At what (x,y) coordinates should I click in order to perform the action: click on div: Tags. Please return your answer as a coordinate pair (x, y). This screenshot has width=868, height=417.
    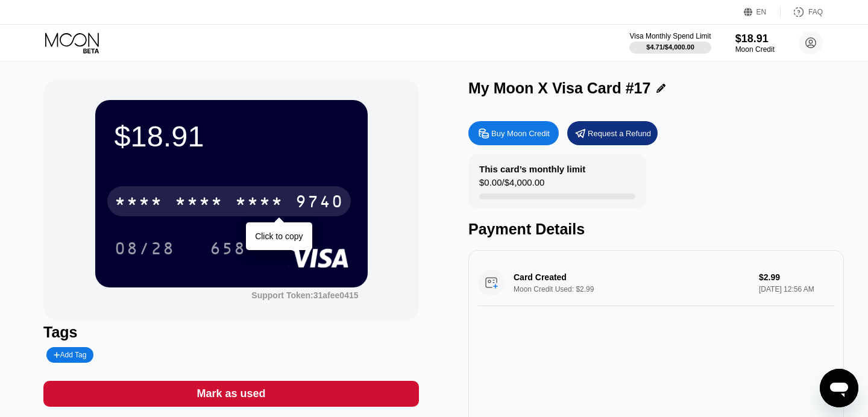
    Looking at the image, I should click on (231, 332).